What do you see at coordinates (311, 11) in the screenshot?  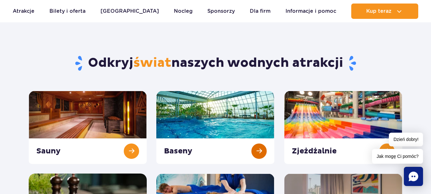 I see `a: Informacje i pomoc` at bounding box center [311, 11].